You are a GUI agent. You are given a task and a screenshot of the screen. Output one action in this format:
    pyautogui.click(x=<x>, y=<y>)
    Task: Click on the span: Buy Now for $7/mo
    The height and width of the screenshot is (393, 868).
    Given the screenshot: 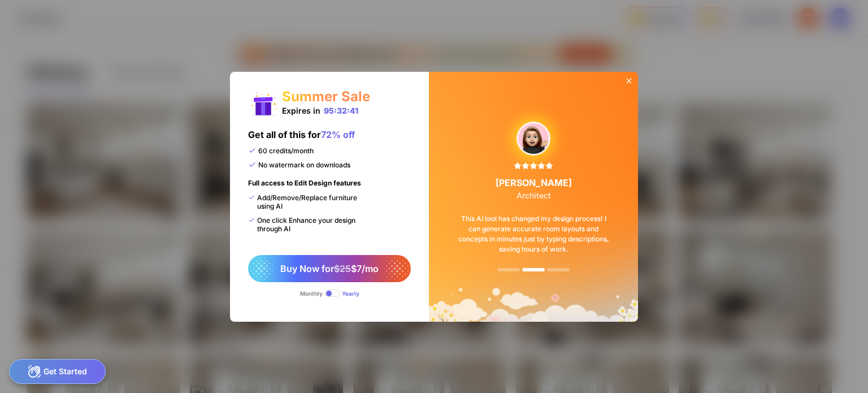 What is the action you would take?
    pyautogui.click(x=329, y=269)
    